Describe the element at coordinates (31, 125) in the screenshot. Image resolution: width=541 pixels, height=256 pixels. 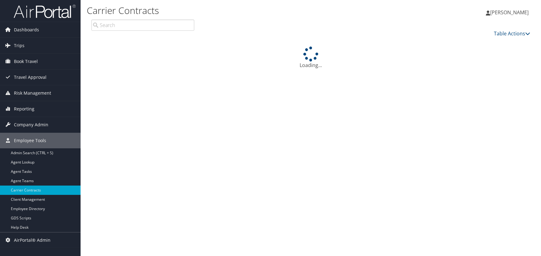
I see `span: Company Admin` at that location.